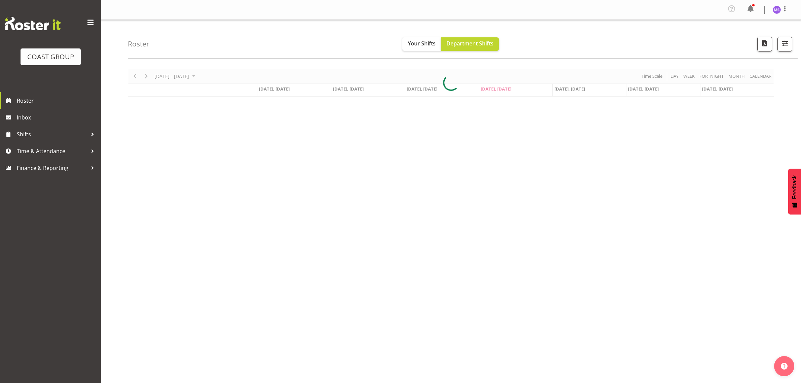 The width and height of the screenshot is (801, 383). I want to click on button: Your Shifts, so click(422, 44).